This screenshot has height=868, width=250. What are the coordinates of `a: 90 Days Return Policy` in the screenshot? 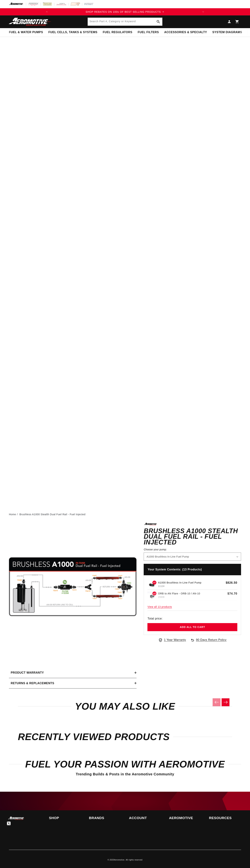 It's located at (209, 642).